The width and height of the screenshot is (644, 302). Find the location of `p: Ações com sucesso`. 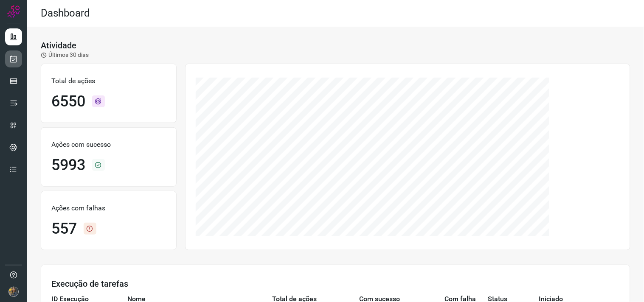

p: Ações com sucesso is located at coordinates (109, 144).